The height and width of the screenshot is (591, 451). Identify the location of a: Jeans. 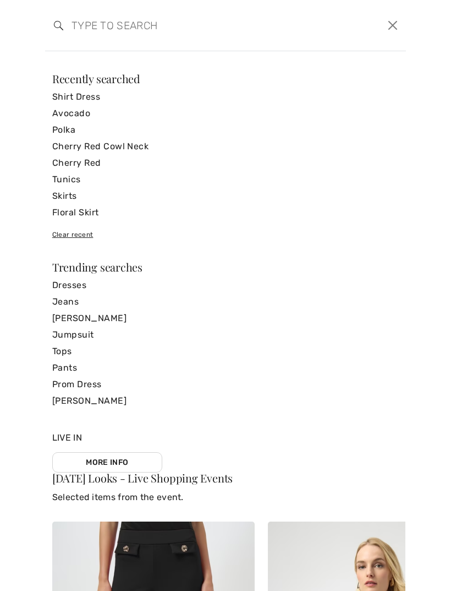
(226, 302).